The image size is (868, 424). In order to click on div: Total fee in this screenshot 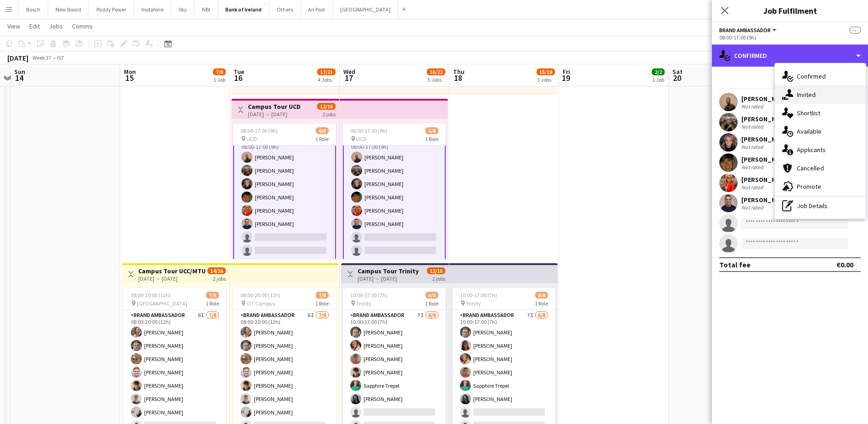, I will do `click(735, 265)`.